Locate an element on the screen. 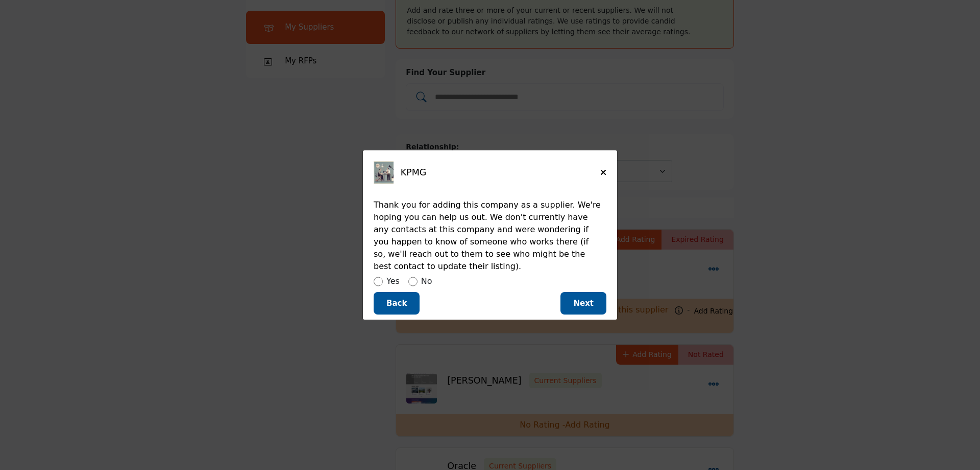 The height and width of the screenshot is (470, 980). label: No is located at coordinates (427, 281).